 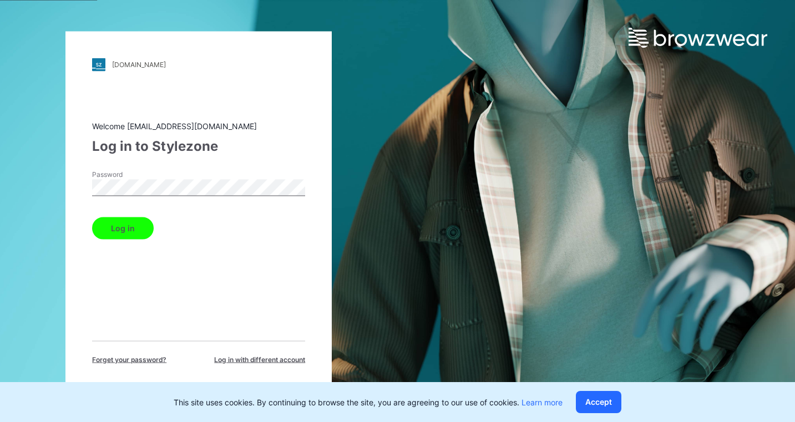 What do you see at coordinates (199, 146) in the screenshot?
I see `div: Log in to Stylezone` at bounding box center [199, 146].